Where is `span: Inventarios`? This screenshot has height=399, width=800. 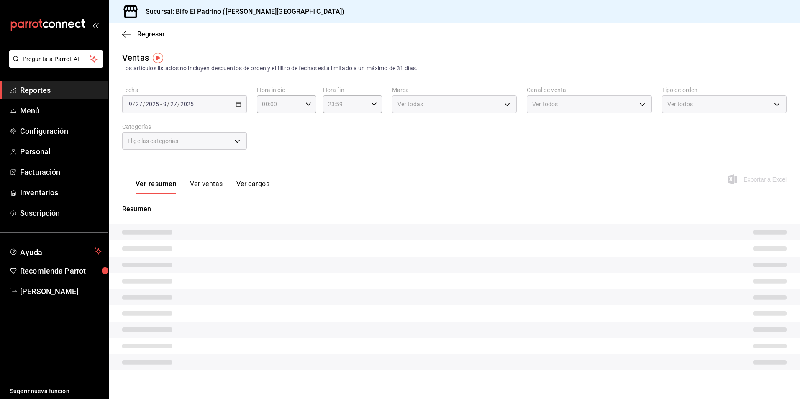
span: Inventarios is located at coordinates (61, 192).